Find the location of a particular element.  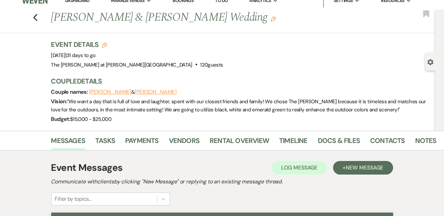

h3: Event Details is located at coordinates (137, 44).